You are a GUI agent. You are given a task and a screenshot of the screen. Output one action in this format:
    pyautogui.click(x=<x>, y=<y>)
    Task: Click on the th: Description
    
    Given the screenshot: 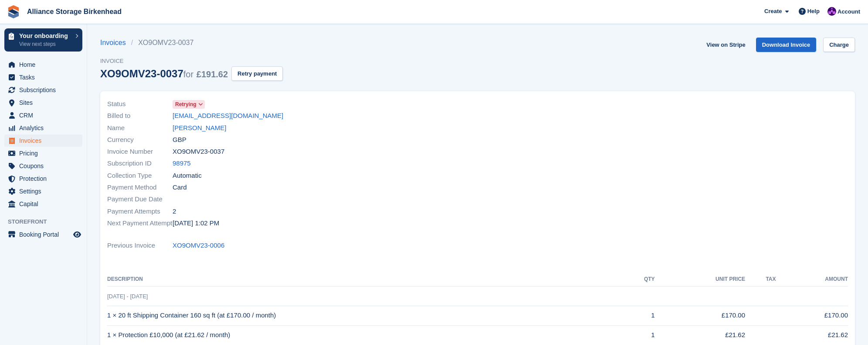 What is the action you would take?
    pyautogui.click(x=365, y=279)
    